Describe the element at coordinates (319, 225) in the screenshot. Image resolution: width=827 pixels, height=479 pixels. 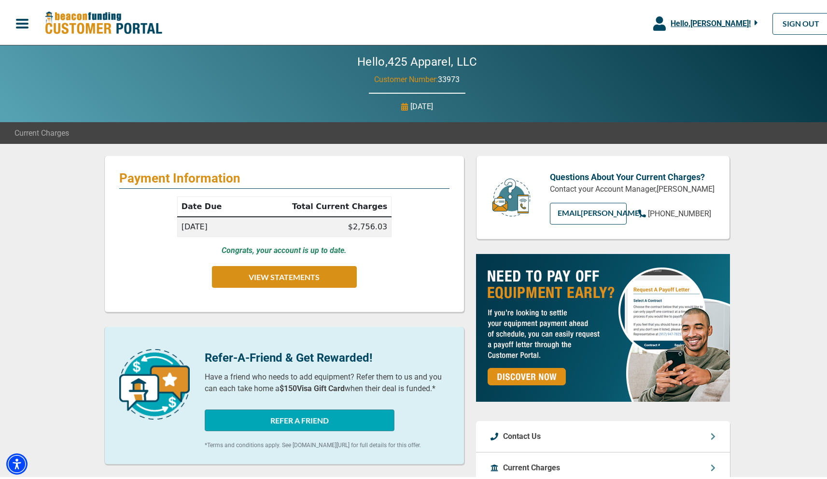
I see `td: $2,756.03` at that location.